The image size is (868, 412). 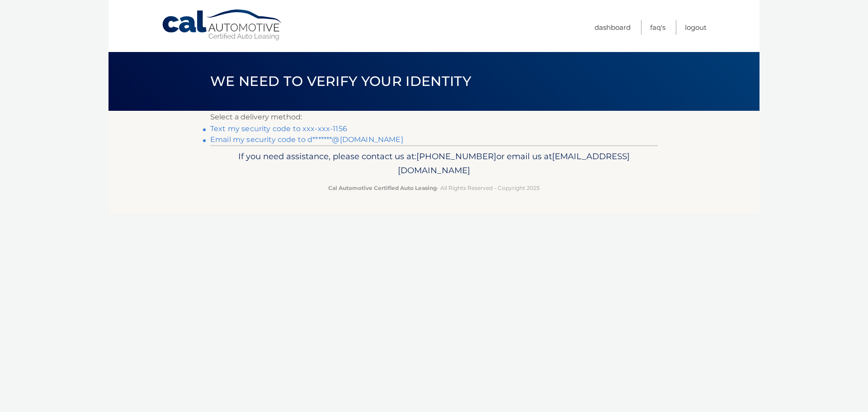 What do you see at coordinates (223, 25) in the screenshot?
I see `a: Cal Automotive` at bounding box center [223, 25].